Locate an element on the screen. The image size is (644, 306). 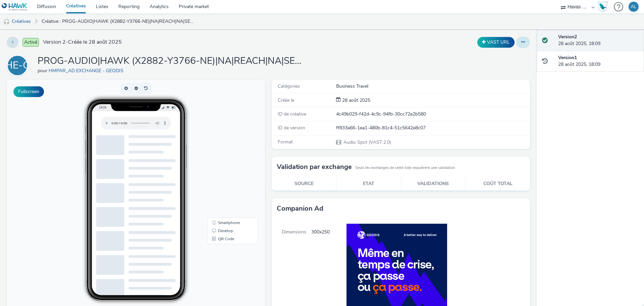
span: Activé is located at coordinates (30, 42).